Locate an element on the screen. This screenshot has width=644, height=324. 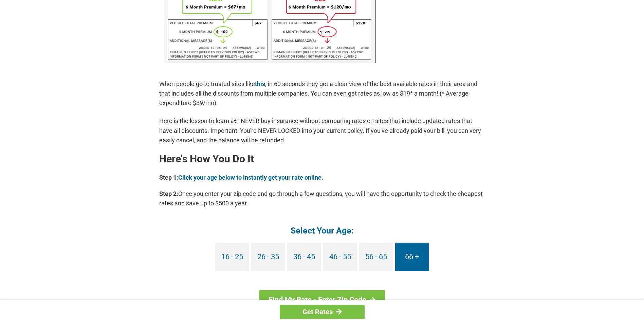
b: Step 2: is located at coordinates (169, 194).